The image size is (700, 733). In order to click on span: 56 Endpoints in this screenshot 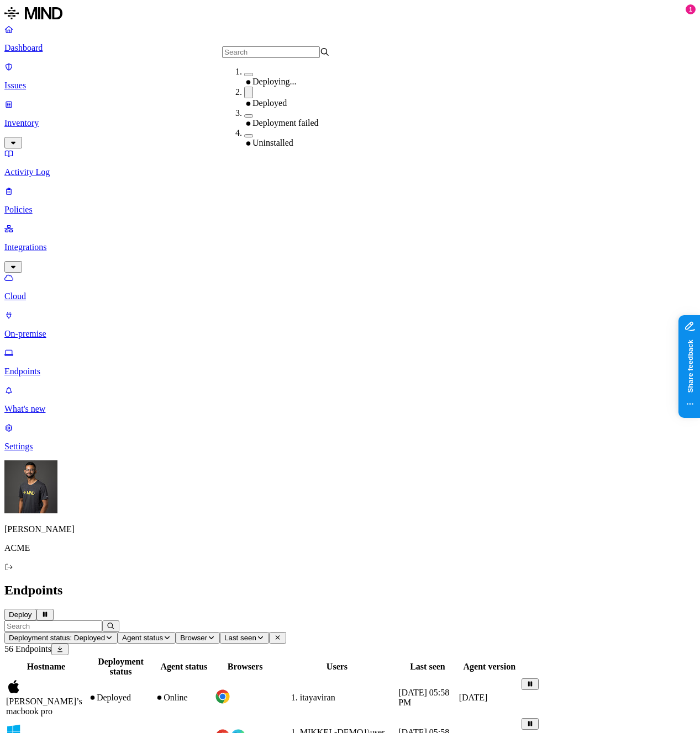, I will do `click(28, 649)`.